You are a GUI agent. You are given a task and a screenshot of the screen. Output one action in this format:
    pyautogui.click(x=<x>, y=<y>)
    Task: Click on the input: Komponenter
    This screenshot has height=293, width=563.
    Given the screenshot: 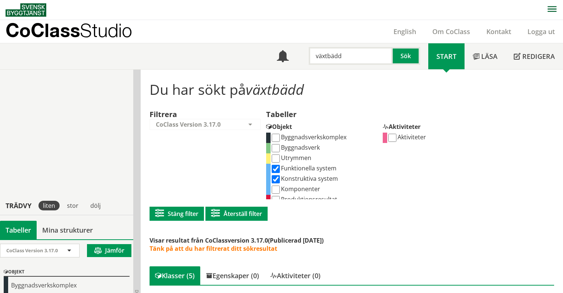 What is the action you would take?
    pyautogui.click(x=276, y=189)
    